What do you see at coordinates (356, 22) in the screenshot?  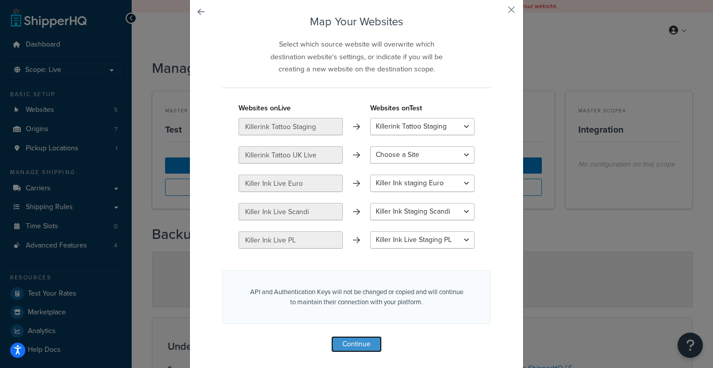 I see `h3: Map Your Websites` at bounding box center [356, 22].